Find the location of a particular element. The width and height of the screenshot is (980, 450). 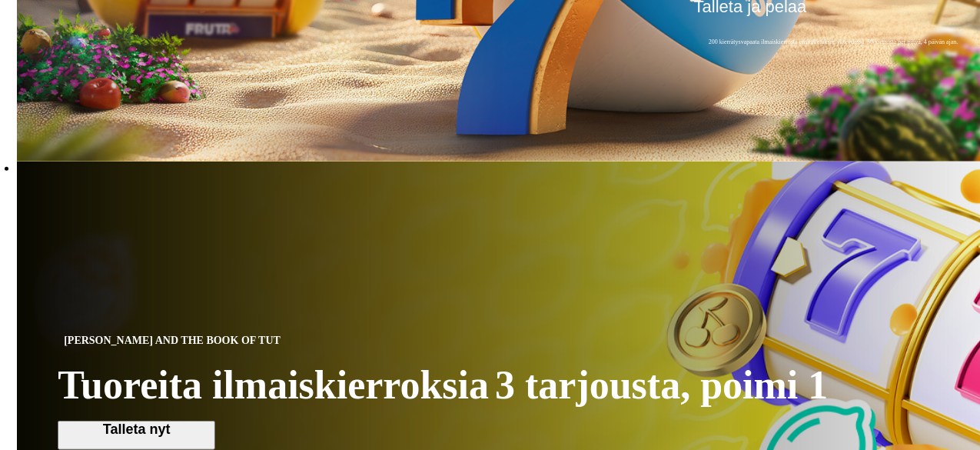

span: 200 kierrätysvapaata ilmaiskierrosta ensitalletuksen yhteydessä. 50 kierrosta per päivä, 4 päivän... is located at coordinates (833, 42).